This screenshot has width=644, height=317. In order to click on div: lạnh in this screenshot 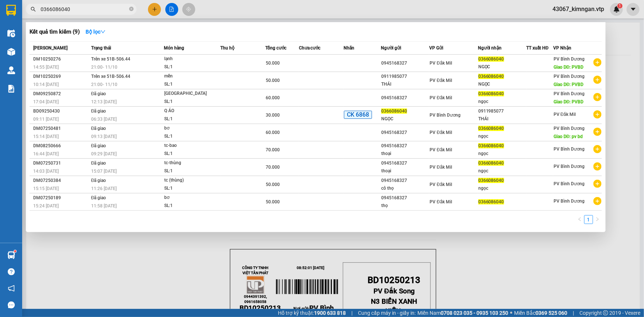, I will do `click(192, 59)`.